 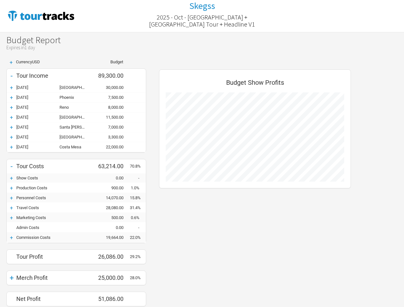 I want to click on div: 26,086.00, so click(x=111, y=256).